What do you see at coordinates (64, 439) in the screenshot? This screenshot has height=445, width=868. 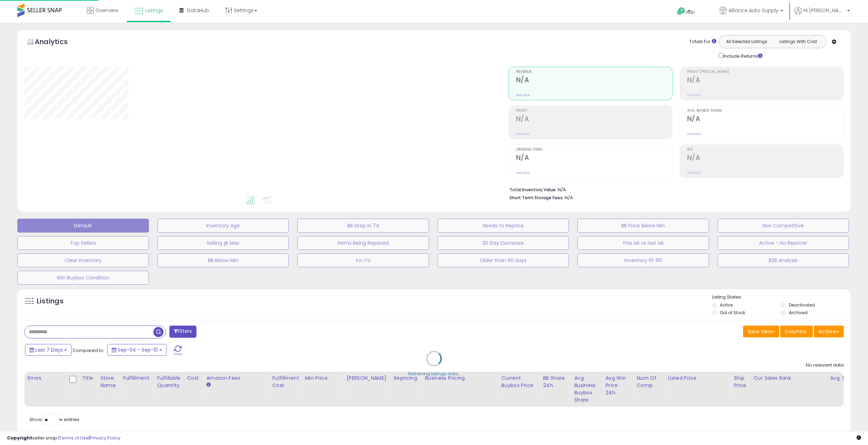 I see `div: seller snap | |` at bounding box center [64, 439].